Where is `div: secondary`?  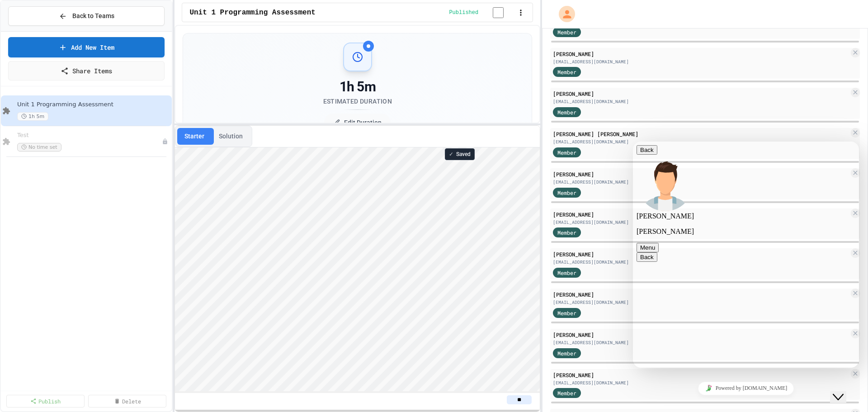 div: secondary is located at coordinates (113, 106).